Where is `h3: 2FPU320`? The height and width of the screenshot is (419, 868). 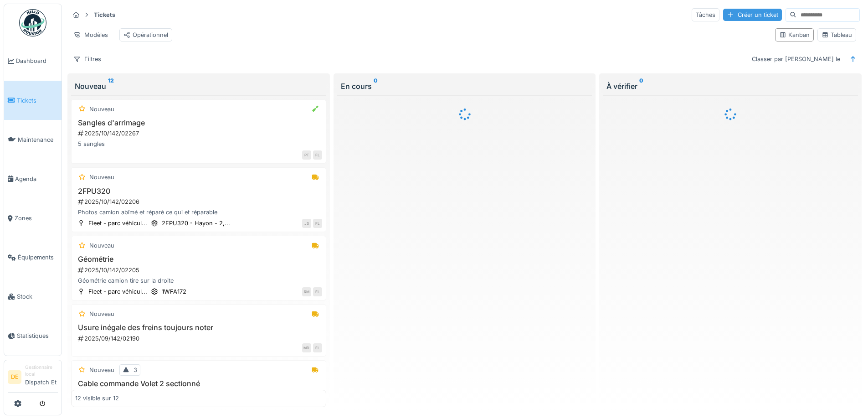
h3: 2FPU320 is located at coordinates (199, 191).